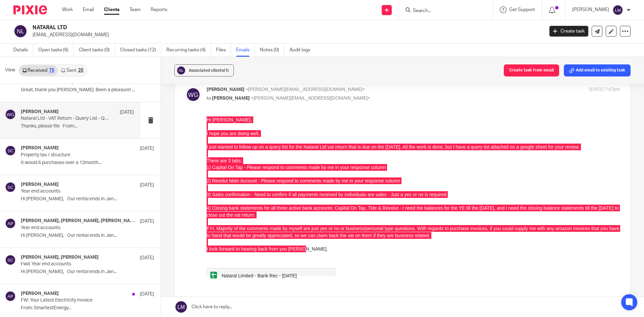 This screenshot has height=317, width=644. What do you see at coordinates (209, 99) in the screenshot?
I see `span: to` at bounding box center [209, 99].